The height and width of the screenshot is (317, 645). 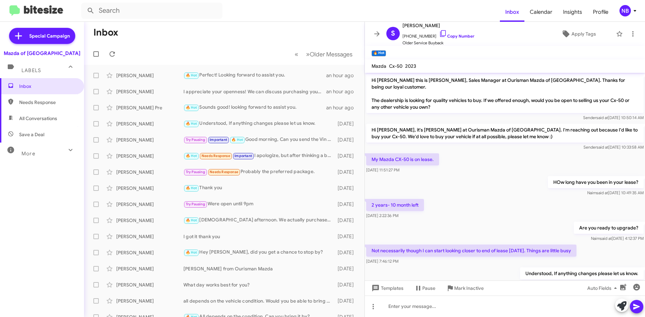 I want to click on span: 2023, so click(x=410, y=66).